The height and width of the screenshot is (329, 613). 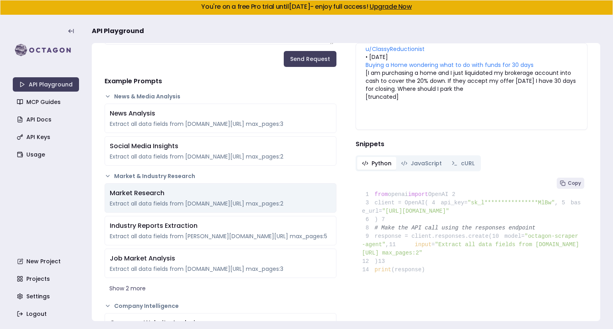 I want to click on span: import, so click(x=418, y=195).